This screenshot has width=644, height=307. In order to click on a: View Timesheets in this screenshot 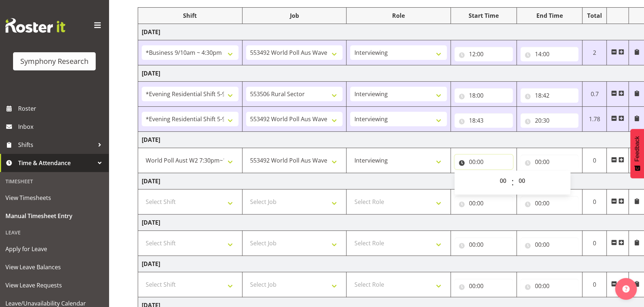, I will do `click(55, 198)`.